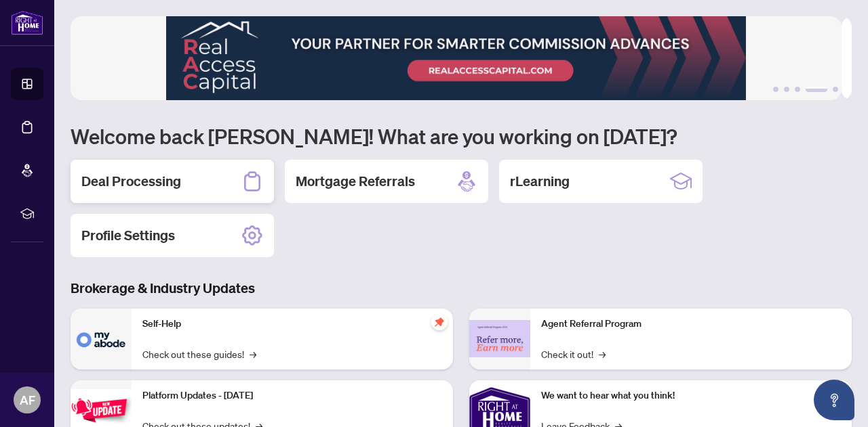  Describe the element at coordinates (101, 340) in the screenshot. I see `img: Self-Help` at that location.